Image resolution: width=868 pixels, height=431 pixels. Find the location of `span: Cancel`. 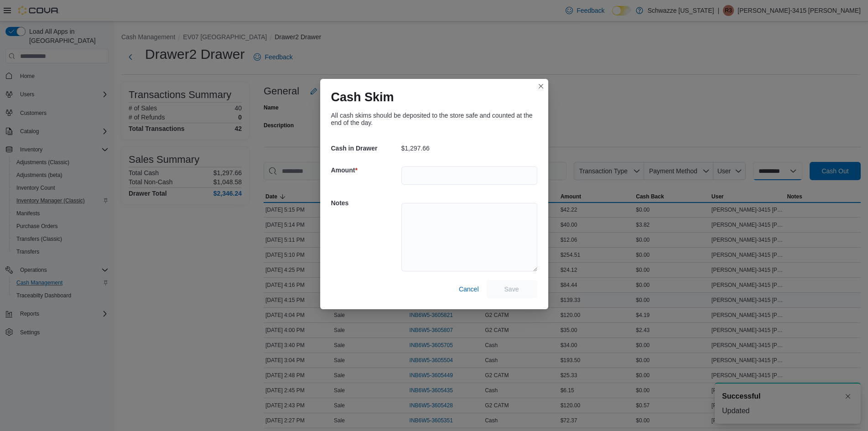

span: Cancel is located at coordinates (469, 289).